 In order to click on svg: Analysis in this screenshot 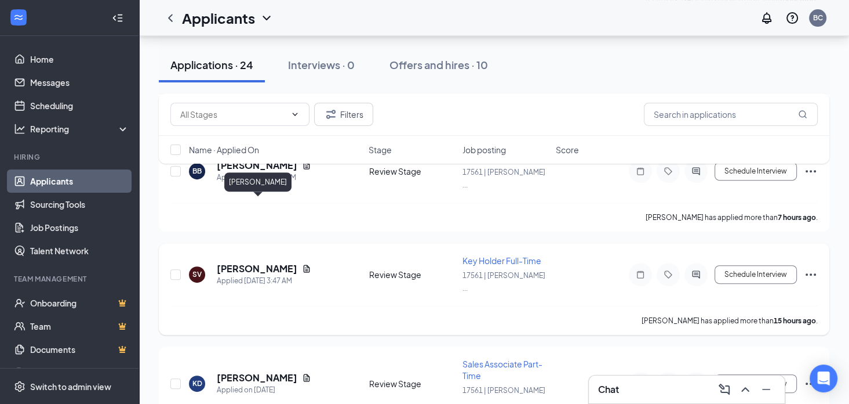, I will do `click(20, 129)`.